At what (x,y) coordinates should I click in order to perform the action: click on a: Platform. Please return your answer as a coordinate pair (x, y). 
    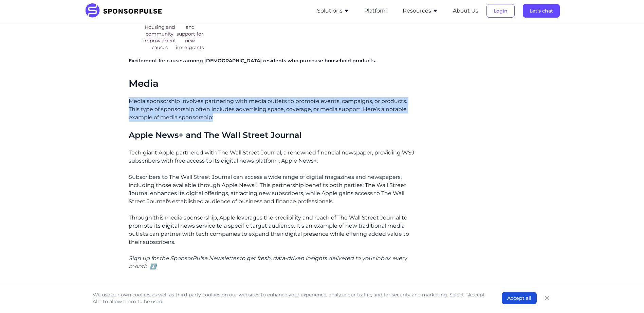
    Looking at the image, I should click on (376, 11).